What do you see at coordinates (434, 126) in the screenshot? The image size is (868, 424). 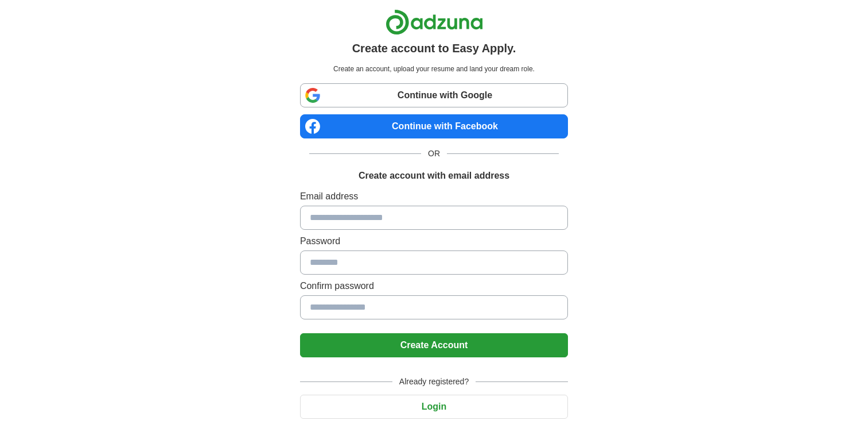 I see `a: Continue with Facebook` at bounding box center [434, 126].